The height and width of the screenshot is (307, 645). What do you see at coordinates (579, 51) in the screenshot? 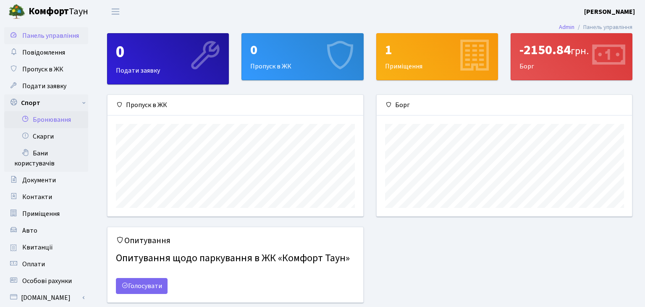
I see `span: грн.` at bounding box center [579, 51].